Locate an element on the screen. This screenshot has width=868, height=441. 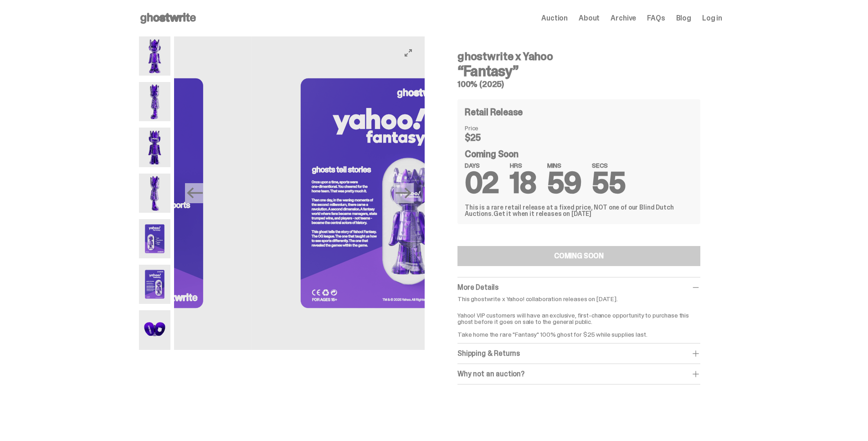
button: Next is located at coordinates (404, 193).